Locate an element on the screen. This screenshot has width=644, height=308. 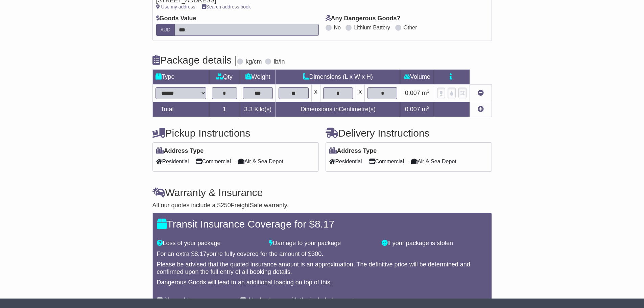
span: 250 is located at coordinates (226, 205).